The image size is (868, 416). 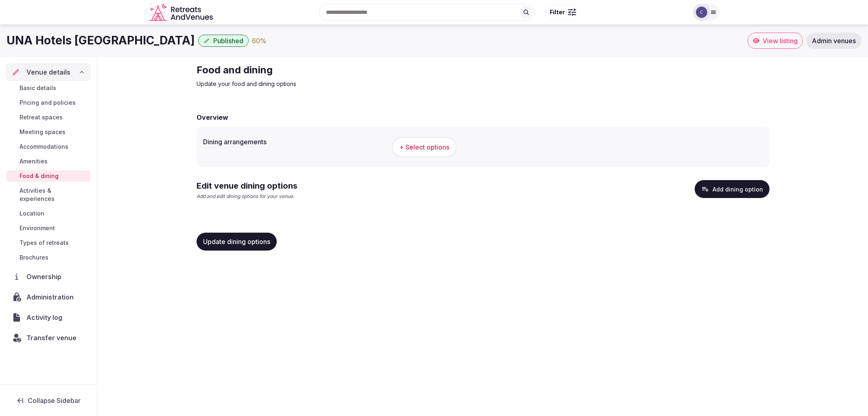 What do you see at coordinates (46, 317) in the screenshot?
I see `span: Activity log` at bounding box center [46, 317].